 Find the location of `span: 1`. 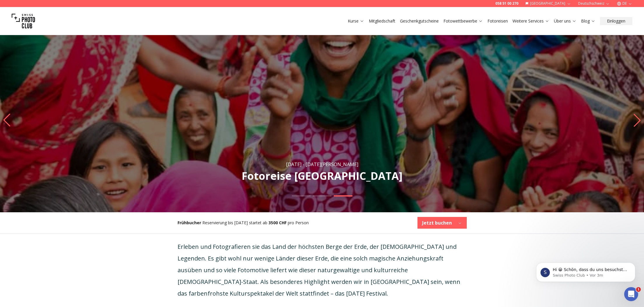

span: 1 is located at coordinates (639, 289).